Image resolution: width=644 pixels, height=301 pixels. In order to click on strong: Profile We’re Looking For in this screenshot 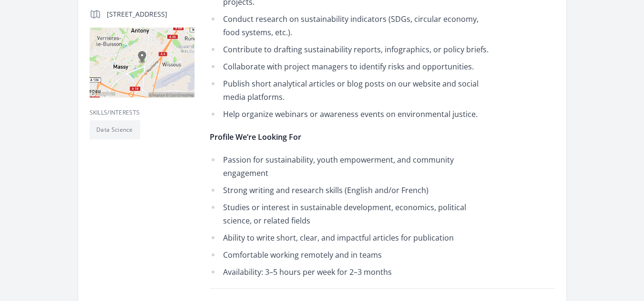, I will do `click(256, 137)`.